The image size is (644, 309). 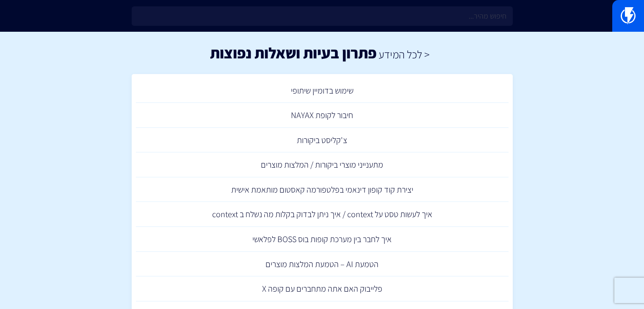 I want to click on a: הטמעת AI – הטמעת המלצות מוצרים, so click(x=322, y=264).